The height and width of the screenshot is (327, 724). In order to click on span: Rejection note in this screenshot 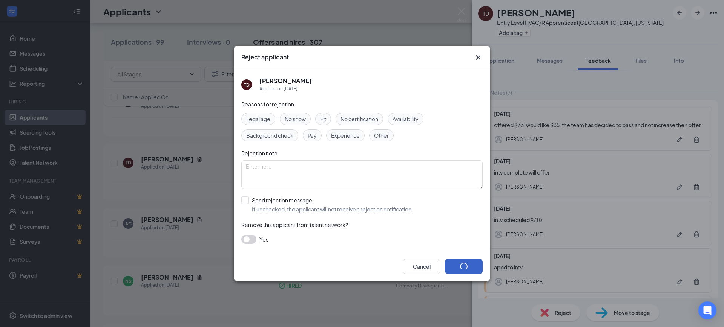, I will do `click(259, 153)`.